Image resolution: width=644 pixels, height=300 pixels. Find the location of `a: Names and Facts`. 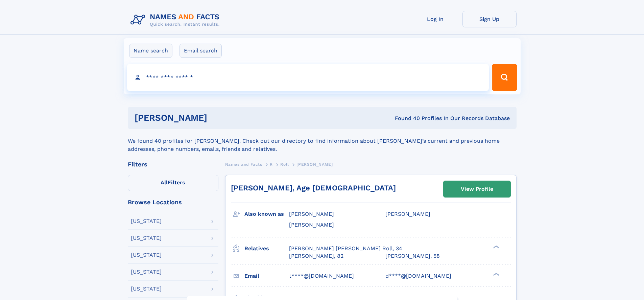

a: Names and Facts is located at coordinates (244, 164).